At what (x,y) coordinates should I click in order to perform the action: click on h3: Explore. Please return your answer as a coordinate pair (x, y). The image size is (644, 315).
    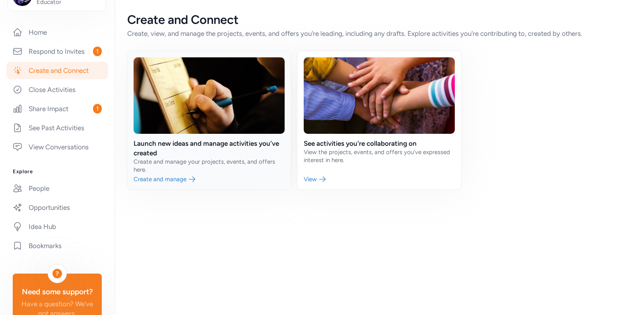
    Looking at the image, I should click on (57, 172).